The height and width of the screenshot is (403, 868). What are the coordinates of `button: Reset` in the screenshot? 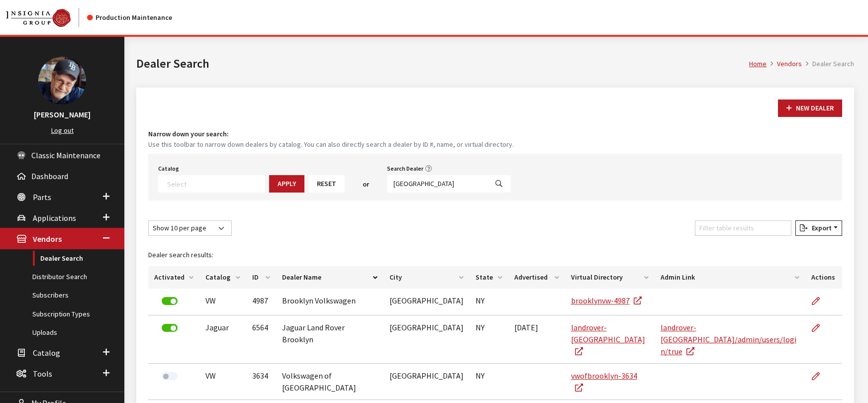 It's located at (326, 183).